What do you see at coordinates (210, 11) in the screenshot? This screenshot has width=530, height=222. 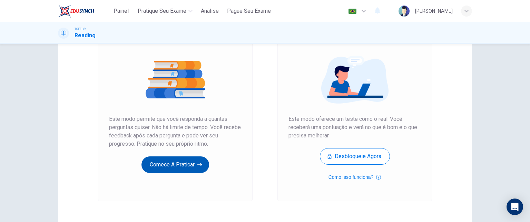 I see `button: Análise` at bounding box center [210, 11].